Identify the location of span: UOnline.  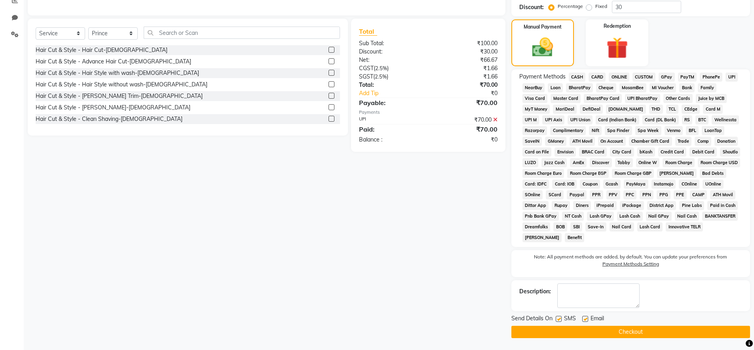
(713, 184).